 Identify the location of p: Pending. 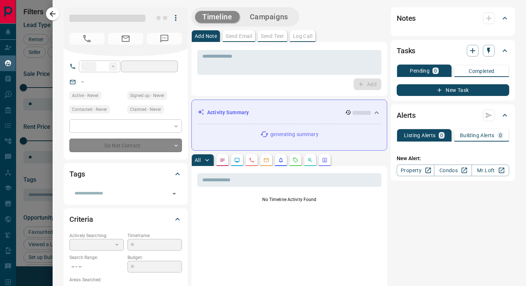
(420, 71).